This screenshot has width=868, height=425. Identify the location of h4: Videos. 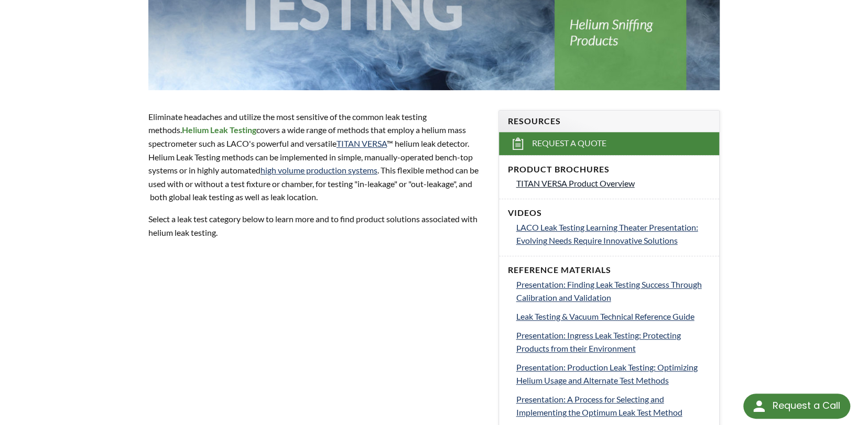
(609, 213).